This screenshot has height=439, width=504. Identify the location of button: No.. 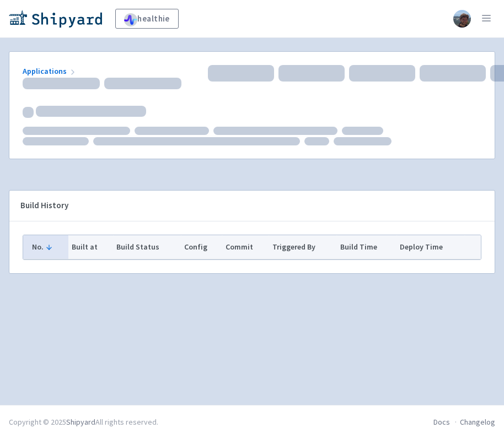
(48, 247).